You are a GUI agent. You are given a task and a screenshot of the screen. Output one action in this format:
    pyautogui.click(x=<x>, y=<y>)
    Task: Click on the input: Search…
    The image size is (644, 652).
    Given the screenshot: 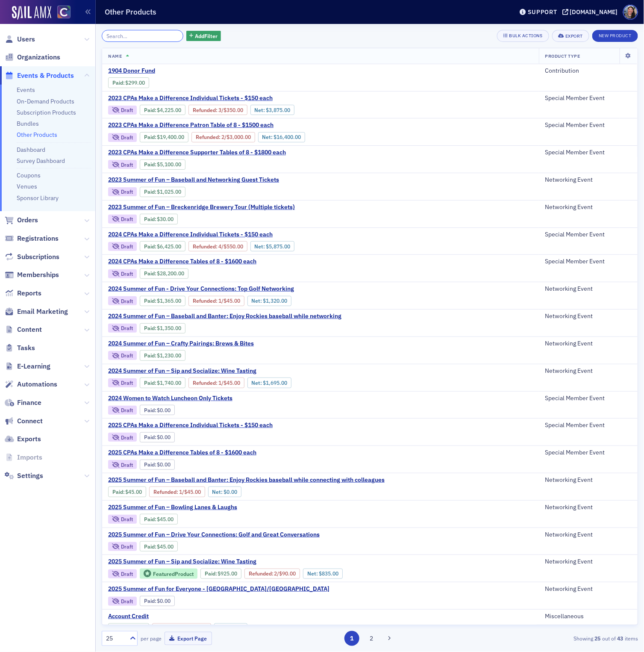 What is the action you would take?
    pyautogui.click(x=143, y=36)
    